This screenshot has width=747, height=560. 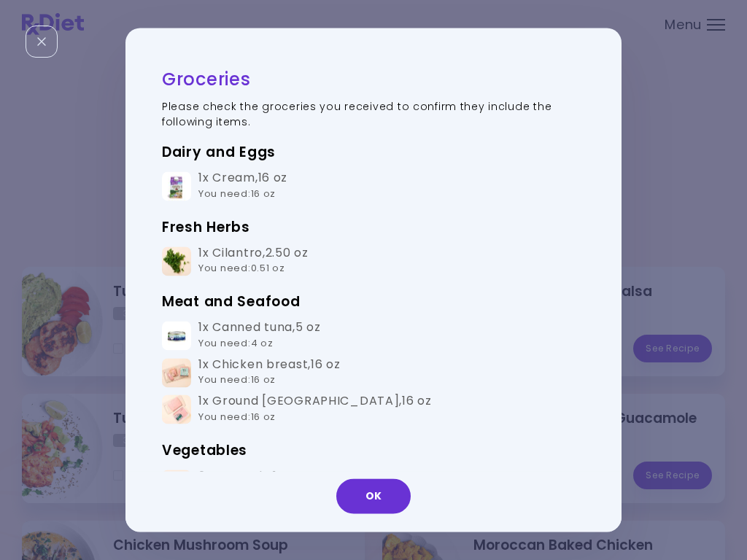 What do you see at coordinates (269, 373) in the screenshot?
I see `div: 1x Chicken breast , 16 oz` at bounding box center [269, 373].